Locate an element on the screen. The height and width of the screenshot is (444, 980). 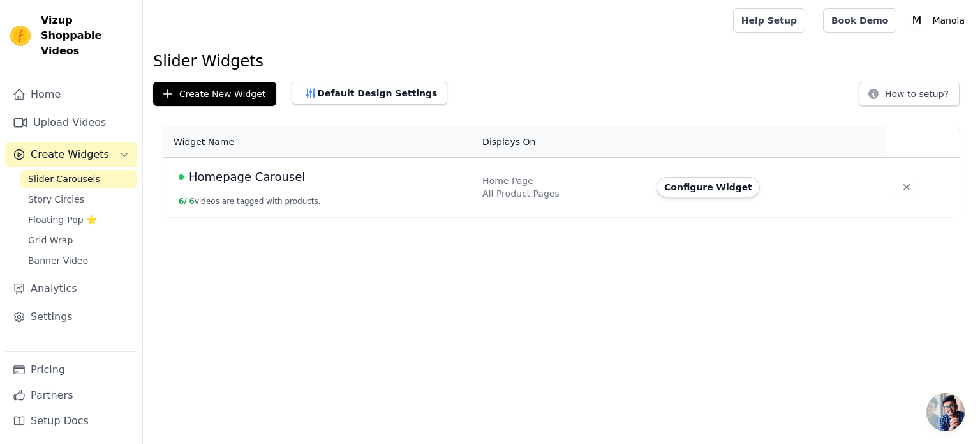
span: 6 / is located at coordinates (183, 201).